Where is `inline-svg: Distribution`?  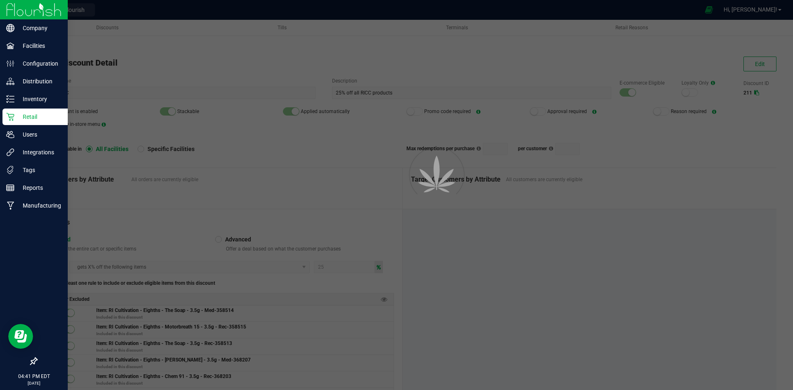 inline-svg: Distribution is located at coordinates (10, 81).